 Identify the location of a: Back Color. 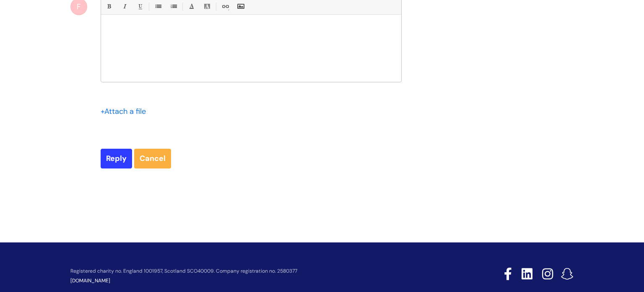
(207, 6).